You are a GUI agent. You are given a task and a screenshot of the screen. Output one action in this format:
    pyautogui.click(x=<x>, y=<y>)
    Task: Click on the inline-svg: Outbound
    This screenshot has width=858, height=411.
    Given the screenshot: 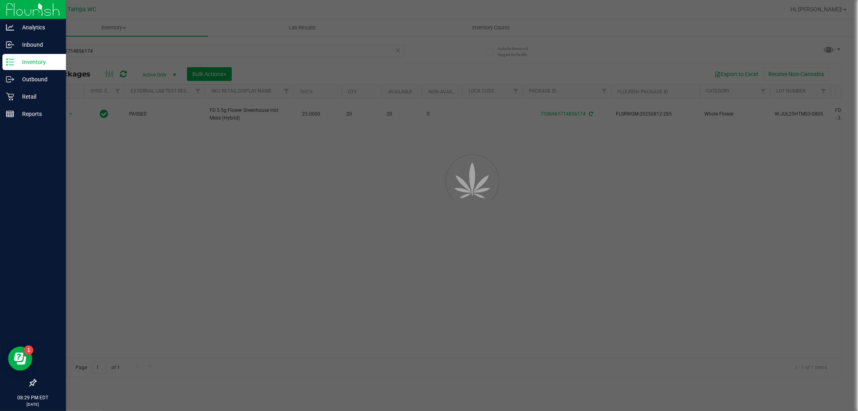 What is the action you would take?
    pyautogui.click(x=10, y=79)
    